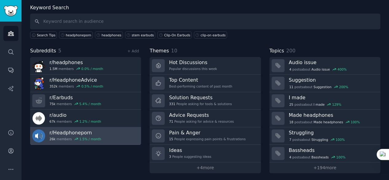 Image resolution: width=389 pixels, height=180 pixels. Describe the element at coordinates (76, 62) in the screenshot. I see `h3: r/ headphones` at that location.